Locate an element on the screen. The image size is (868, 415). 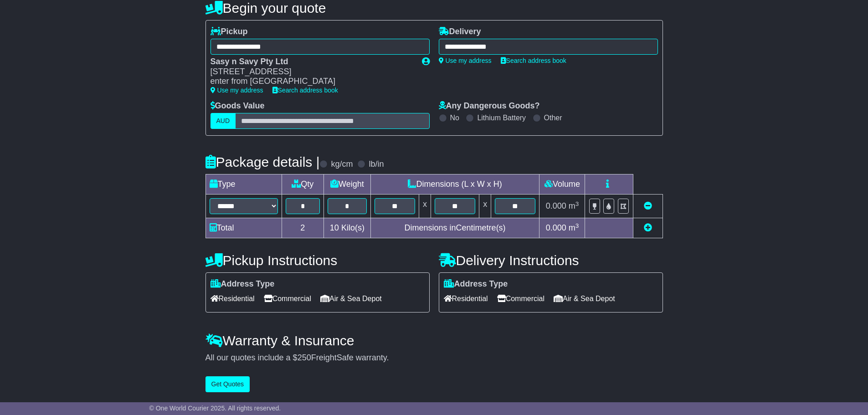
a: Remove this item is located at coordinates (647, 206).